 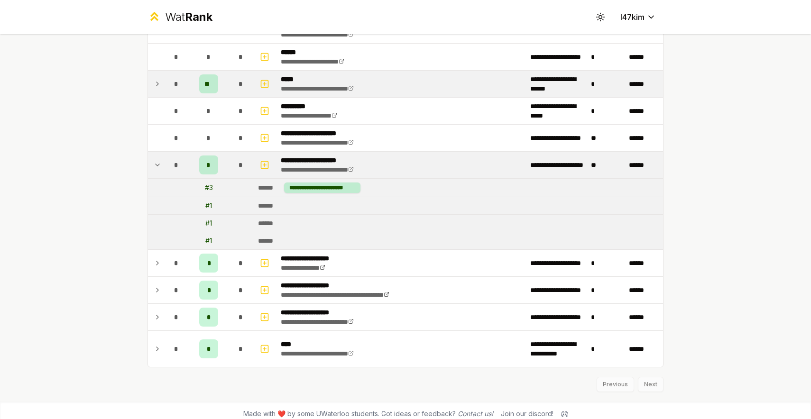 What do you see at coordinates (199, 17) in the screenshot?
I see `span: Rank` at bounding box center [199, 17].